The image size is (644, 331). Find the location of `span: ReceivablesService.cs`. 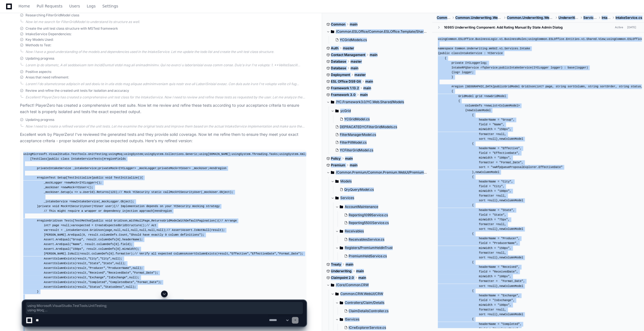

span: ReceivablesService.cs is located at coordinates (366, 240).